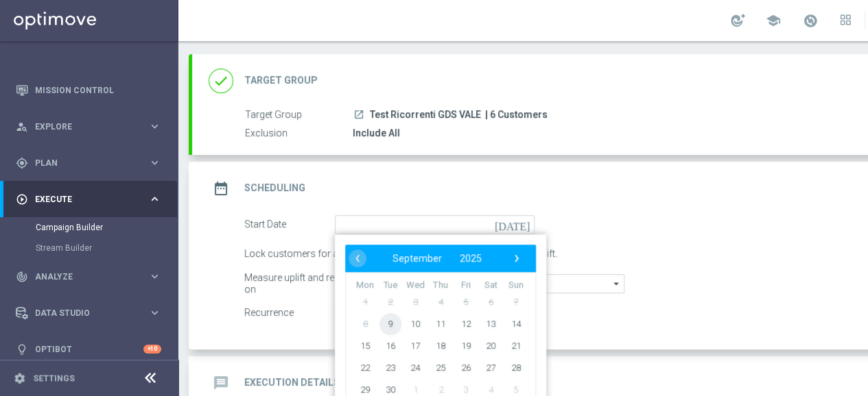  Describe the element at coordinates (88, 349) in the screenshot. I see `div: Optibot` at that location.